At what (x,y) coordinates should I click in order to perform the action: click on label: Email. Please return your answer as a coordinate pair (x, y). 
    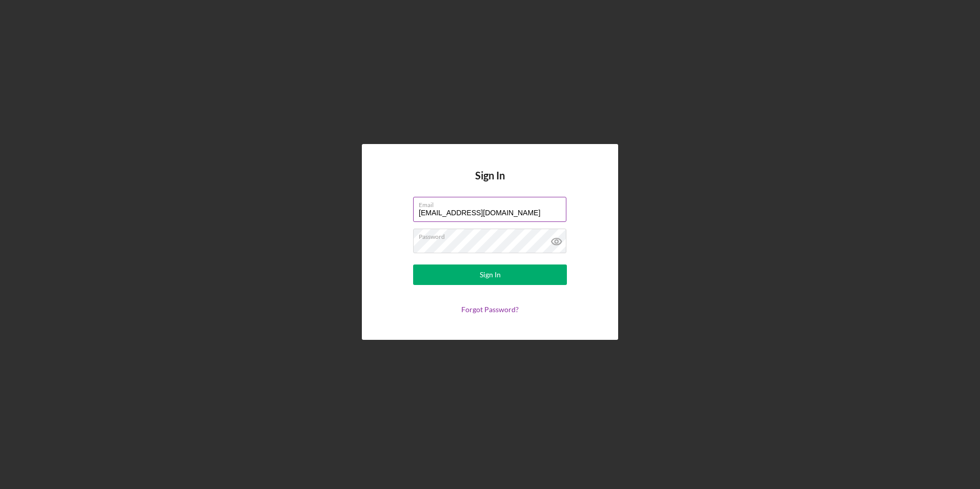
    Looking at the image, I should click on (493, 203).